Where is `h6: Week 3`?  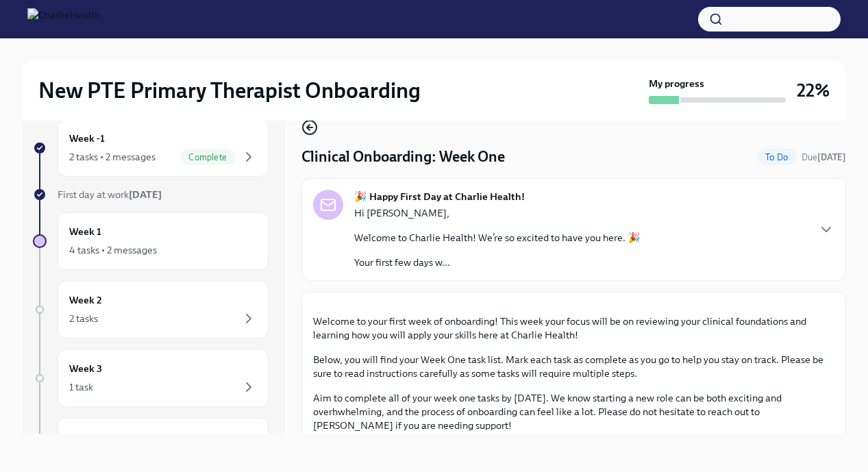 h6: Week 3 is located at coordinates (86, 368).